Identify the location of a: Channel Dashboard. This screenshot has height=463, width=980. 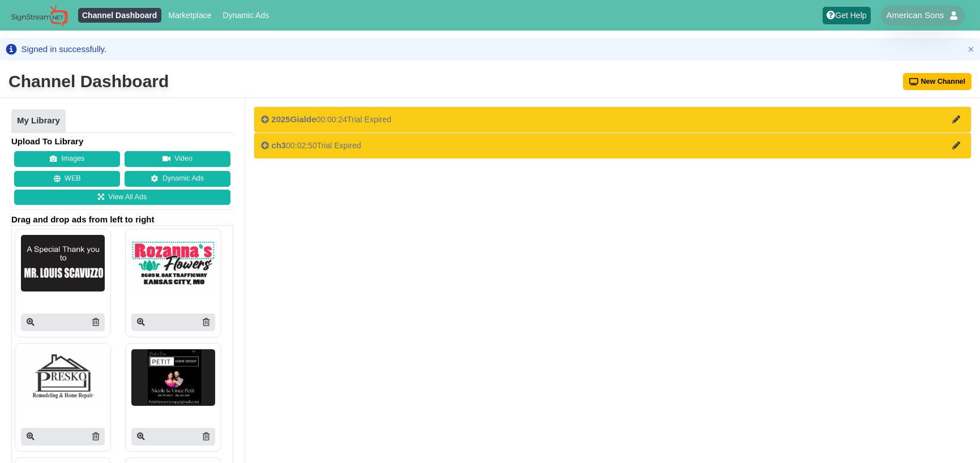
(120, 15).